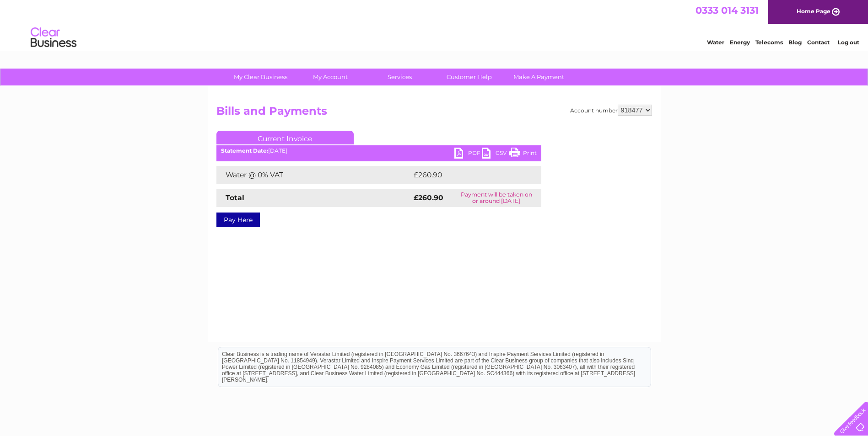 The height and width of the screenshot is (436, 868). Describe the element at coordinates (523, 154) in the screenshot. I see `a: Print` at that location.